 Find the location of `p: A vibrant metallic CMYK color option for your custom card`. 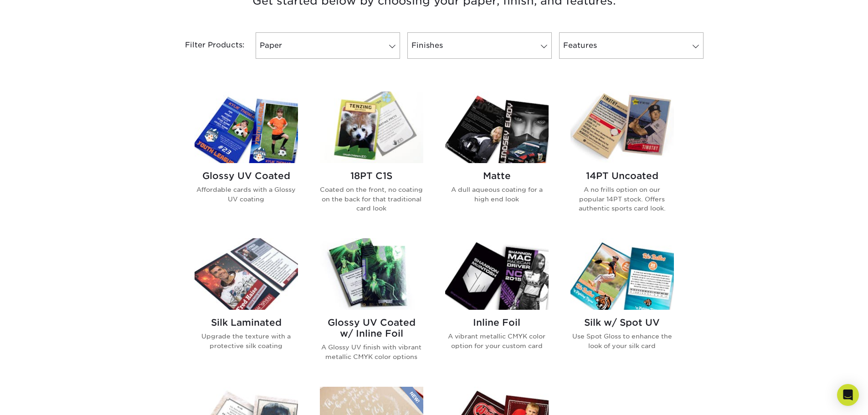

p: A vibrant metallic CMYK color option for your custom card is located at coordinates (497, 341).